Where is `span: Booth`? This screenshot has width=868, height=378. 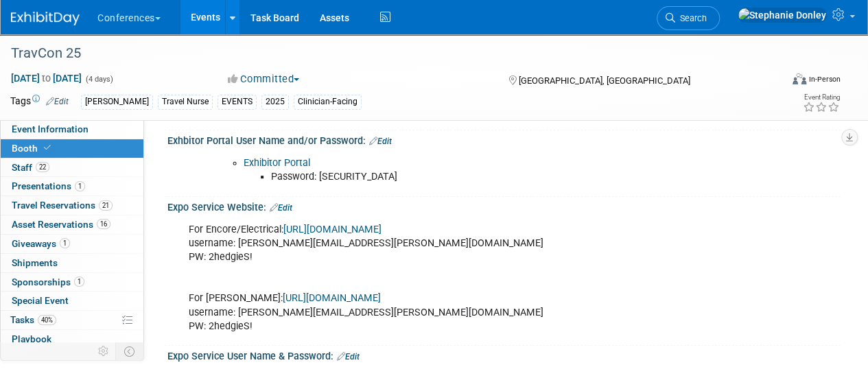
span: Booth is located at coordinates (32, 148).